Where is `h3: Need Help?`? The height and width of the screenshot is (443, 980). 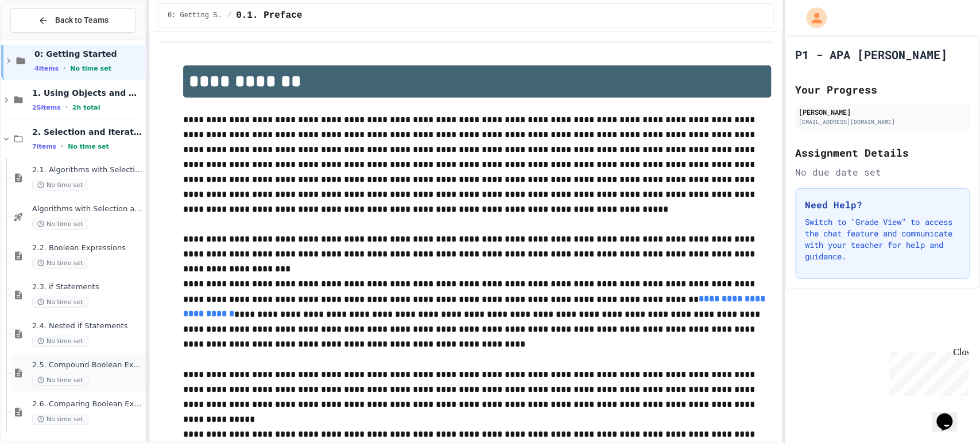
h3: Need Help? is located at coordinates (883, 205).